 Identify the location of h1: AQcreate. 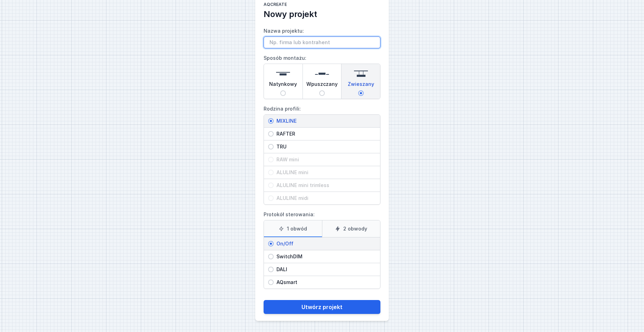
(322, 5).